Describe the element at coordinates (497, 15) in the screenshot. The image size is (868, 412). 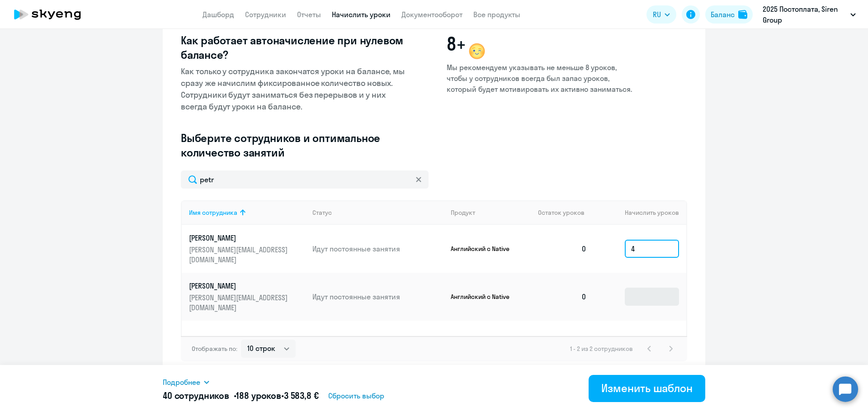
I see `a: Все продукты` at that location.